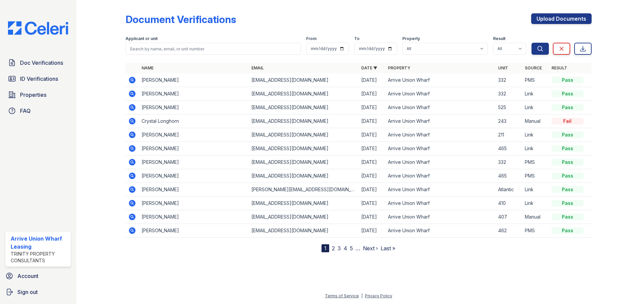 Image resolution: width=641 pixels, height=304 pixels. I want to click on td: 525, so click(509, 108).